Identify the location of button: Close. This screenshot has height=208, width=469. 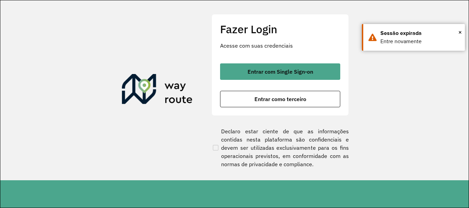
(460, 32).